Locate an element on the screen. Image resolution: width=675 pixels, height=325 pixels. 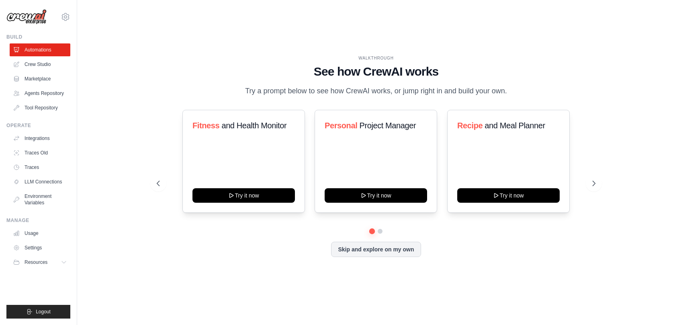
span: Logout is located at coordinates (43, 311).